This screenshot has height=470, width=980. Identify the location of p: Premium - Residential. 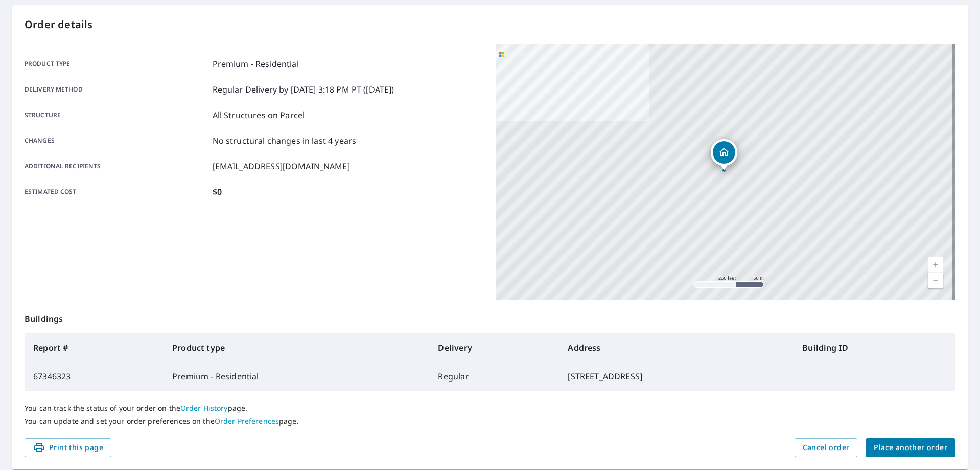
(255, 64).